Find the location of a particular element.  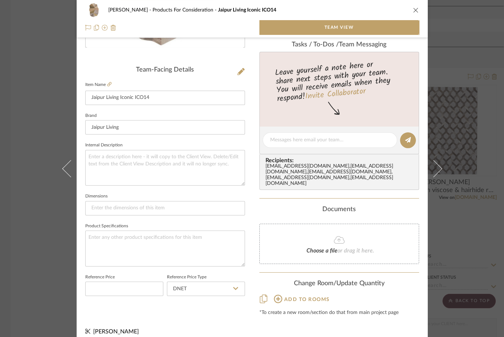

label: Item Name is located at coordinates (98, 85).